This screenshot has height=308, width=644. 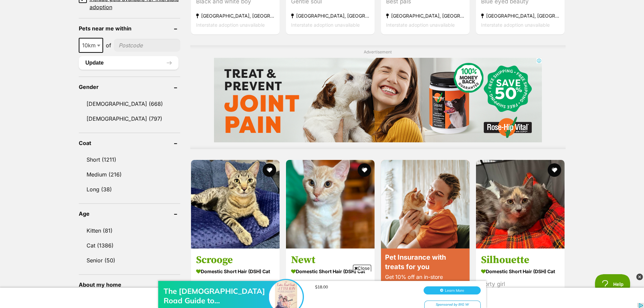 I want to click on h3: Newt, so click(x=330, y=259).